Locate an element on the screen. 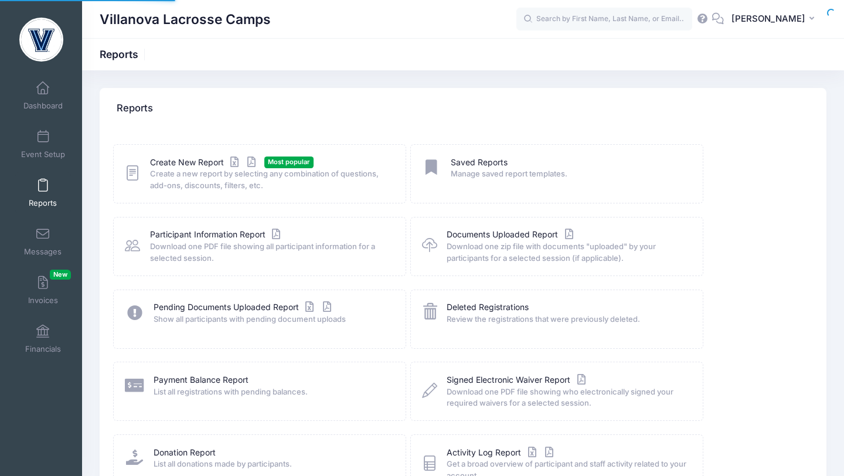 This screenshot has width=844, height=476. a: Activity Log Report is located at coordinates (501, 452).